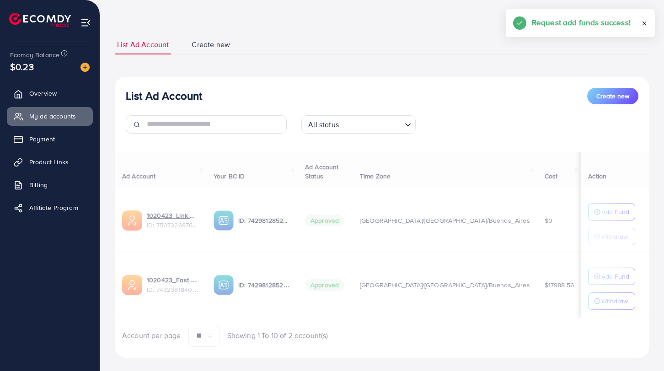 Image resolution: width=664 pixels, height=371 pixels. Describe the element at coordinates (50, 93) in the screenshot. I see `a: Overview` at that location.